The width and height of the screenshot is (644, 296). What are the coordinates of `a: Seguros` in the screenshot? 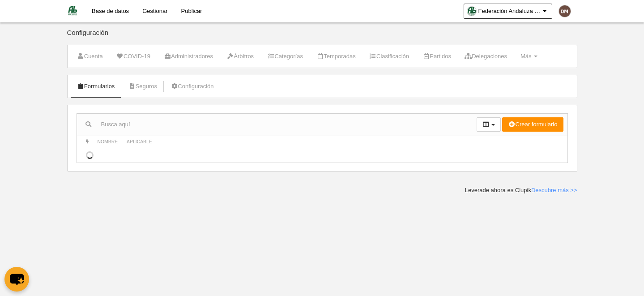 It's located at (142, 86).